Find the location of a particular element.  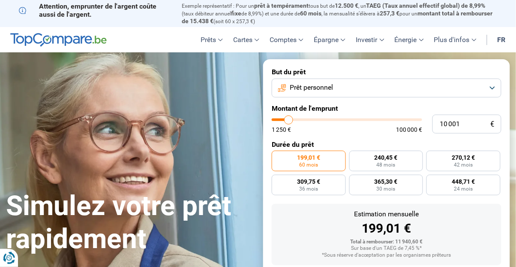

span: 309,75 € is located at coordinates (309, 181).